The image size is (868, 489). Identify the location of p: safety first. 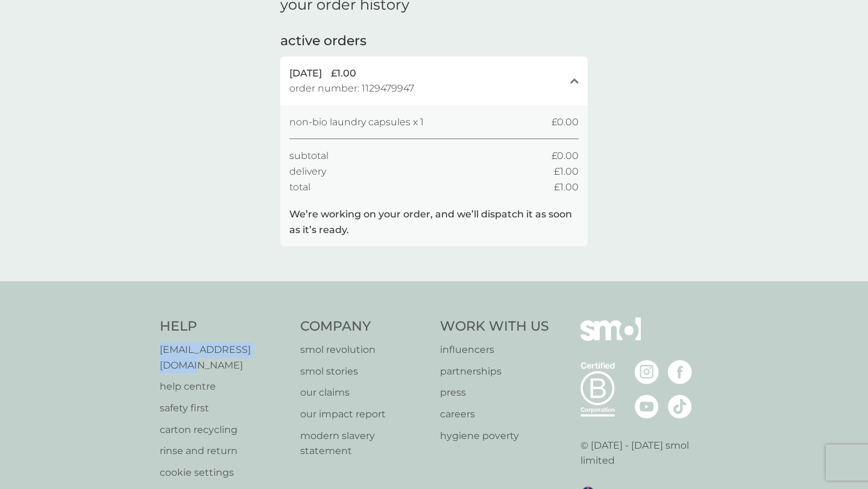
(224, 408).